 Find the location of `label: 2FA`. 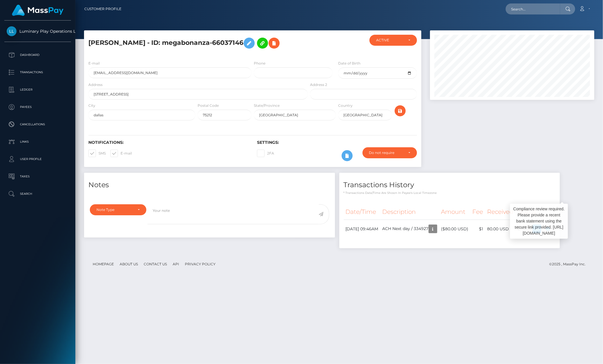

label: 2FA is located at coordinates (265, 153).